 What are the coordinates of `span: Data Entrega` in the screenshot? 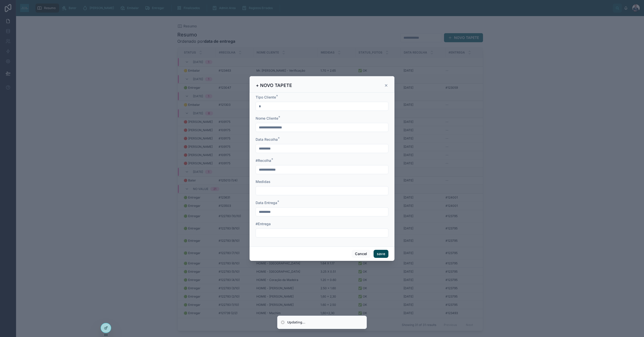 It's located at (267, 203).